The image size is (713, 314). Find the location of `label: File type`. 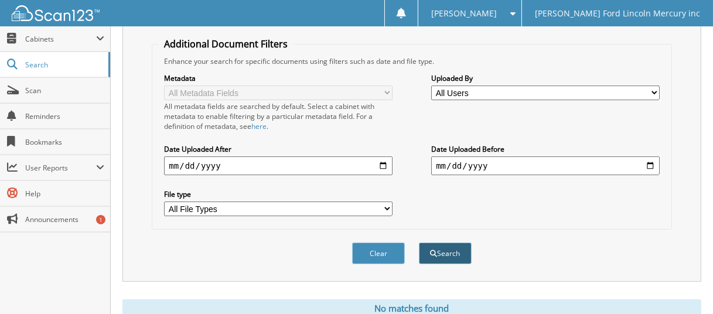

label: File type is located at coordinates (278, 194).